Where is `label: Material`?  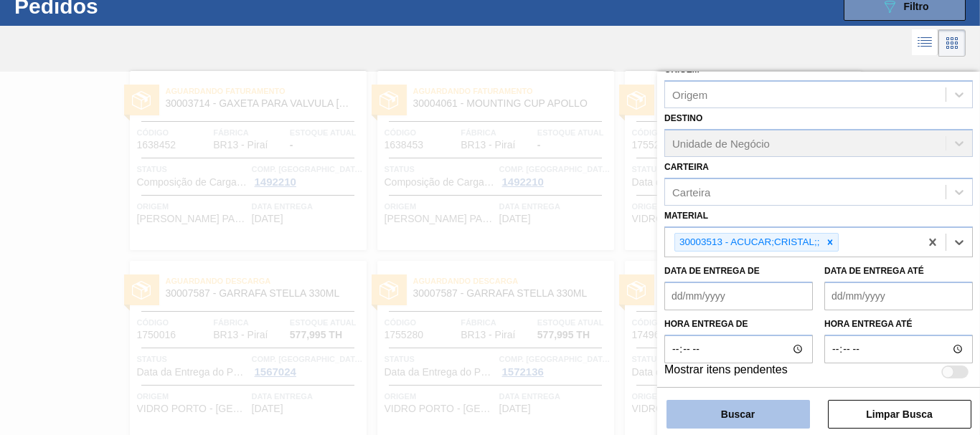
label: Material is located at coordinates (686, 216).